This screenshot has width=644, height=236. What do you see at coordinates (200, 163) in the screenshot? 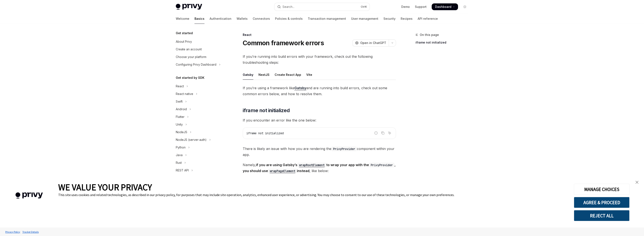
I see `button: Toggle Rust section` at bounding box center [200, 163].